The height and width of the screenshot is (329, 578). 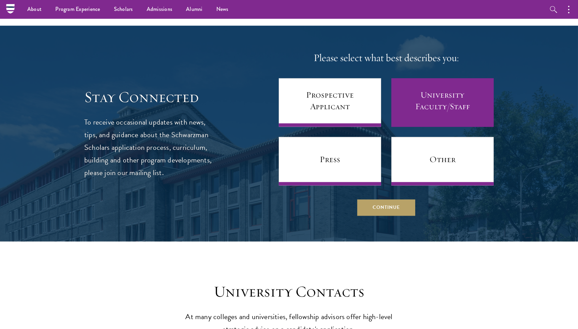 I want to click on h4: Please select what best describes you:, so click(x=386, y=58).